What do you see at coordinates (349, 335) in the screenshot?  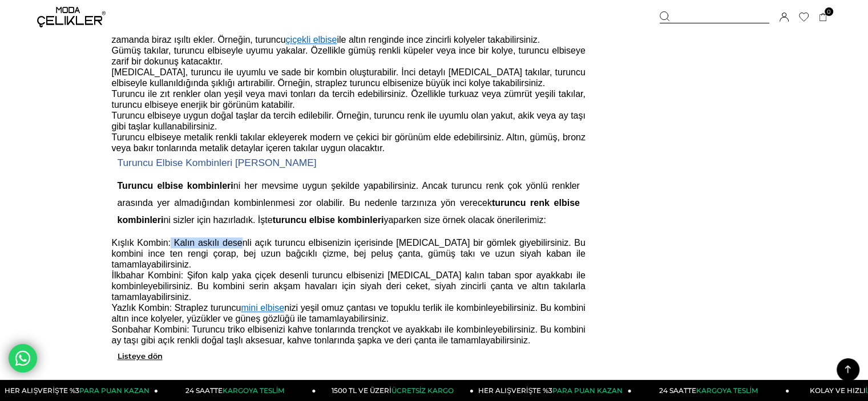 I see `span: Sonbahar Kombini: Turuncu triko elbisenizi kahve tonlarında trençkot ve ayakkabı ile kombinleyebi...` at bounding box center [349, 335].